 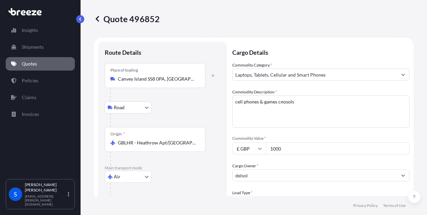 I want to click on p: Claims, so click(x=29, y=97).